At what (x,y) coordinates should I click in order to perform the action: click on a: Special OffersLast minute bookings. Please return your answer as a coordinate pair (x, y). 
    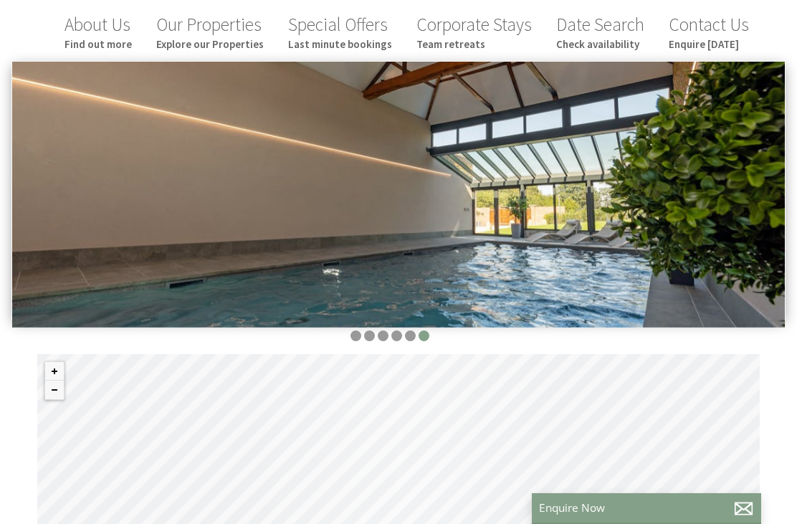
    Looking at the image, I should click on (340, 32).